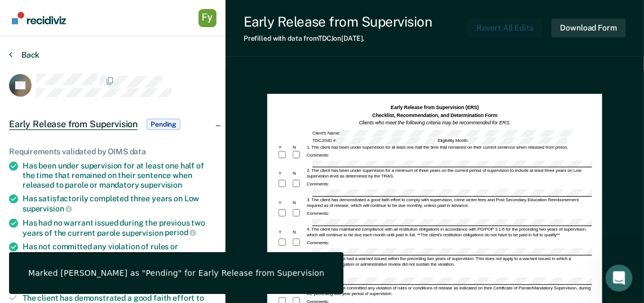 The image size is (644, 303). I want to click on span: Early Release from Supervision, so click(73, 124).